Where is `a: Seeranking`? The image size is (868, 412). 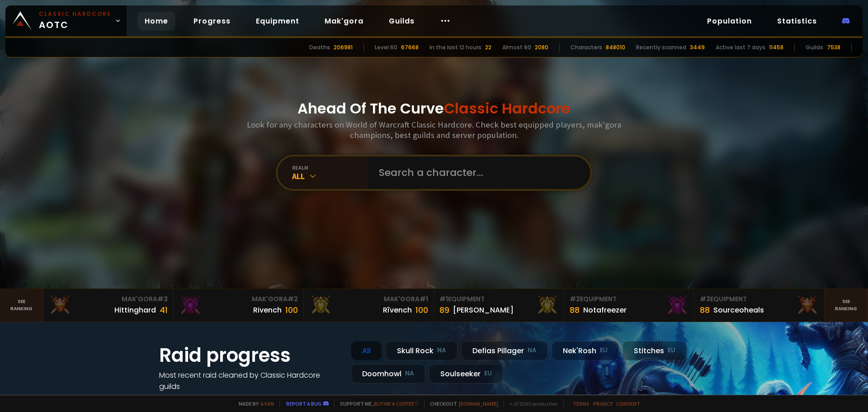 a: Seeranking is located at coordinates (847, 306).